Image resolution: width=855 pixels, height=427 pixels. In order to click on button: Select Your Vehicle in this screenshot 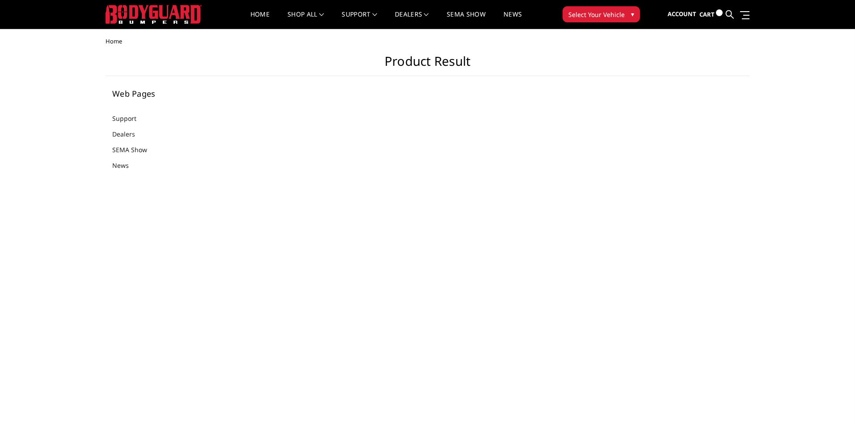, I will do `click(601, 14)`.